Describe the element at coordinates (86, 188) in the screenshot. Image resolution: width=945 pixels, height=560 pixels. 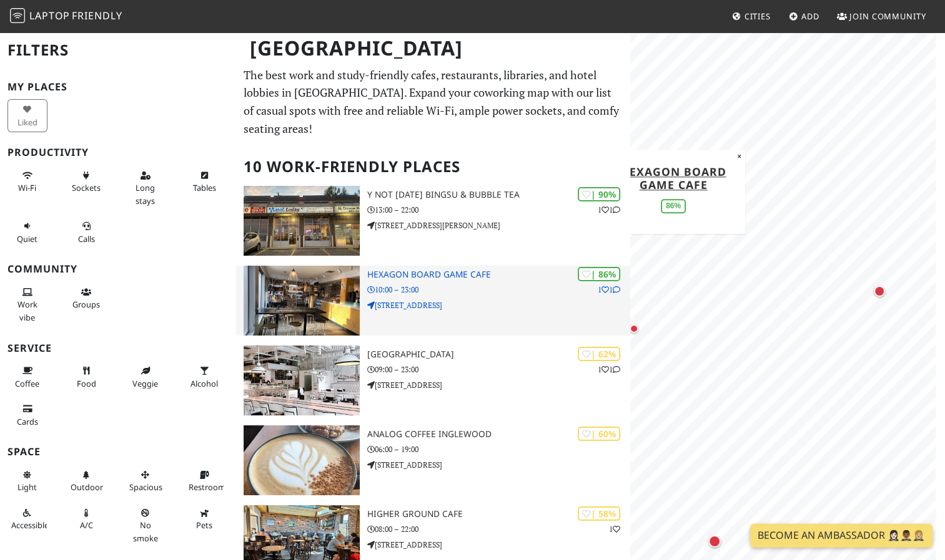
I see `span: Power sockets` at that location.